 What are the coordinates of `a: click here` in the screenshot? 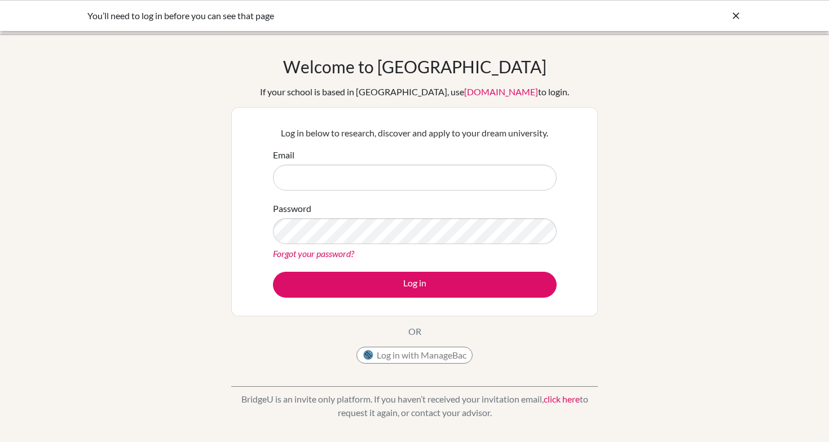 It's located at (561, 399).